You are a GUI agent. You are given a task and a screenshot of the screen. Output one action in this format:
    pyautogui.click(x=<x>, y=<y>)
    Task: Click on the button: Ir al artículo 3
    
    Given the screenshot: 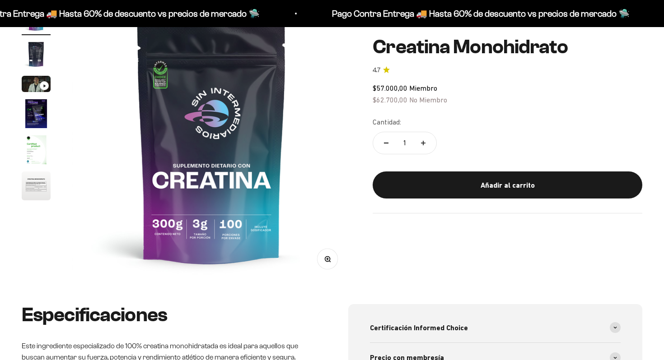 What is the action you would take?
    pyautogui.click(x=36, y=85)
    